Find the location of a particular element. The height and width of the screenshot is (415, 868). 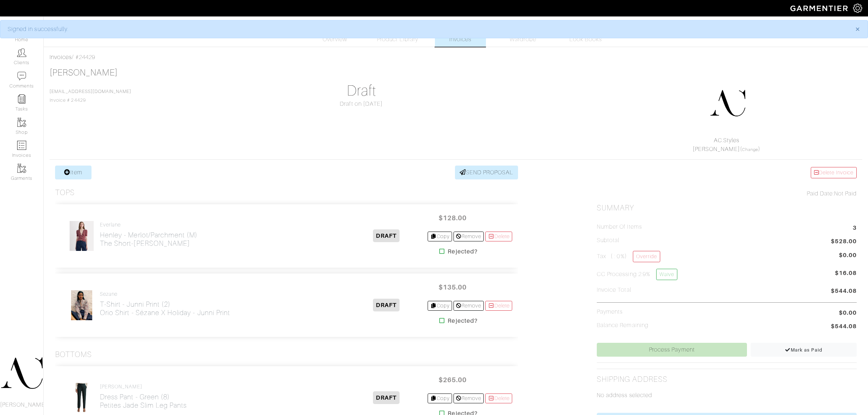

img: reminder-icon-8004d30b9f0a5d33ae49ab947aed9ed385cf756f9e5892f1edd6e32f2345188e.png is located at coordinates (21, 99).